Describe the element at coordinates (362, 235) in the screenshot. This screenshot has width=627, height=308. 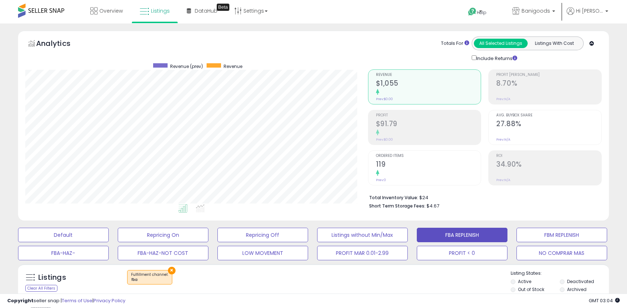
I see `button: Listings without Min/Max` at that location.